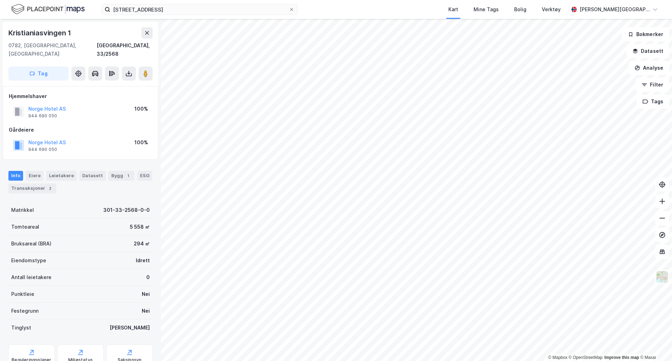 The image size is (672, 361). I want to click on div: Transaksjoner, so click(32, 188).